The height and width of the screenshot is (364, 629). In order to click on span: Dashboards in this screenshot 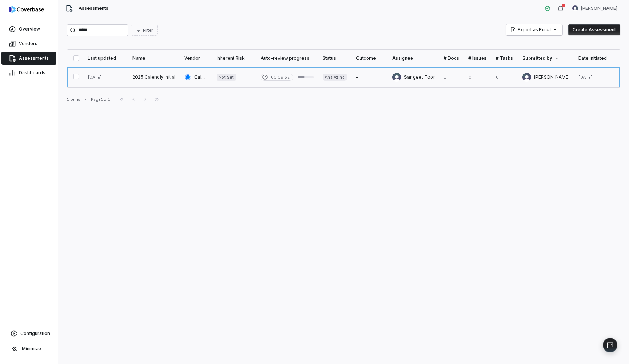, I will do `click(32, 73)`.